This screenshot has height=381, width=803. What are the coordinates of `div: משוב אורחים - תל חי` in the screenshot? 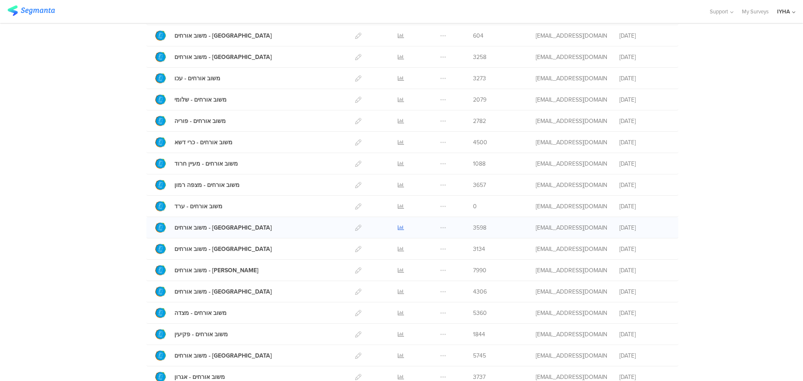 It's located at (223, 36).